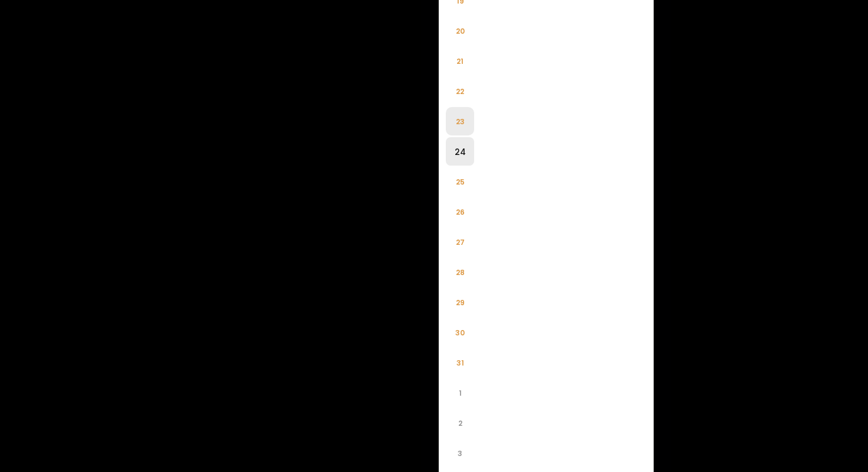  I want to click on li: 28, so click(460, 272).